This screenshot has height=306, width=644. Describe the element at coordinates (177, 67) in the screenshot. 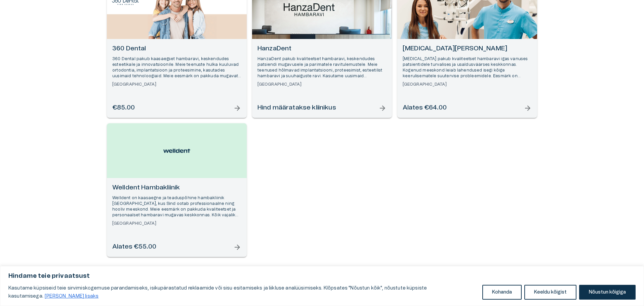

I see `p: 360 Dental pakub kaasaegset hambaravi, keskendudes esteetikale ja innovatsioonile. Meie teenuste ...` at that location.